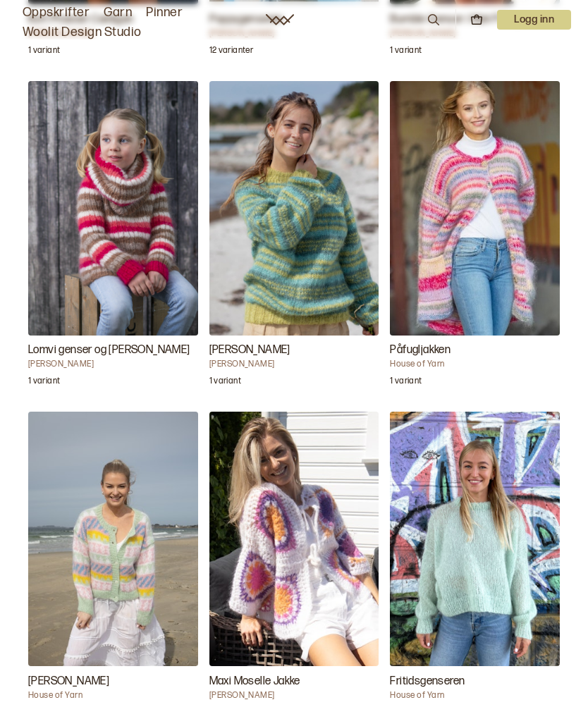 Image resolution: width=588 pixels, height=707 pixels. Describe the element at coordinates (113, 239) in the screenshot. I see `a: Lomvi genser og løs hals` at that location.